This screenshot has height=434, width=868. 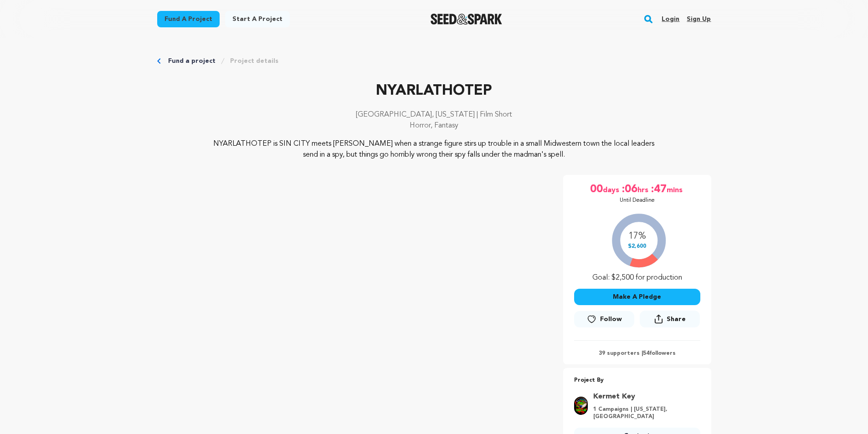 I want to click on span: :06, so click(x=630, y=189).